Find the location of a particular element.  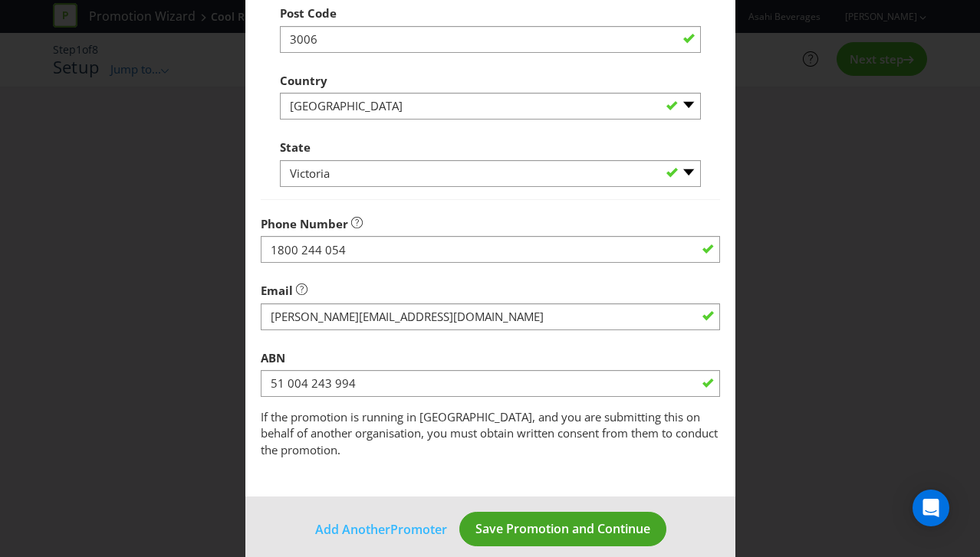

span: Promoter is located at coordinates (418, 529).